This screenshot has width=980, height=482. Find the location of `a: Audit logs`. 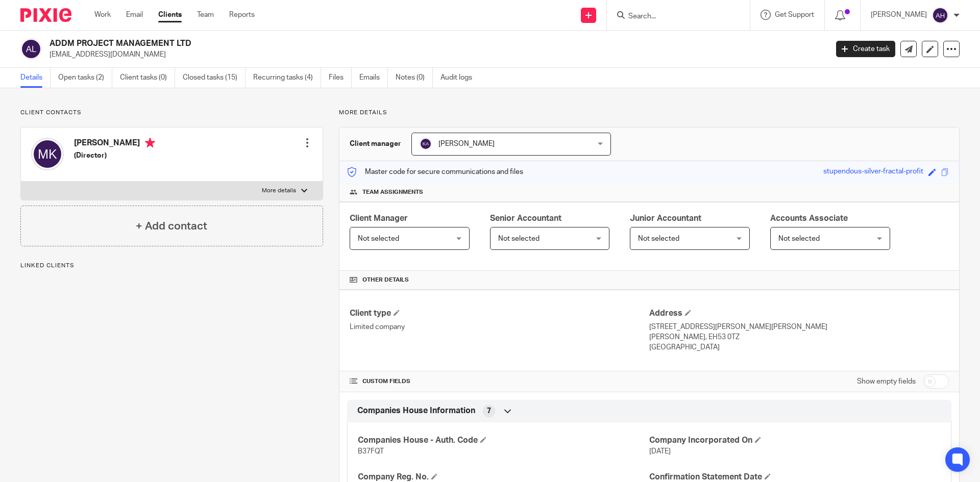

a: Audit logs is located at coordinates (460, 78).